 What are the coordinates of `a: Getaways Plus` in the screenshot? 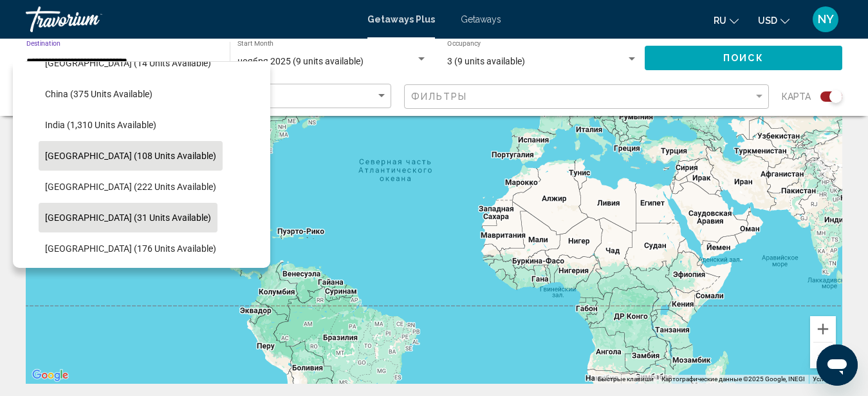 It's located at (401, 19).